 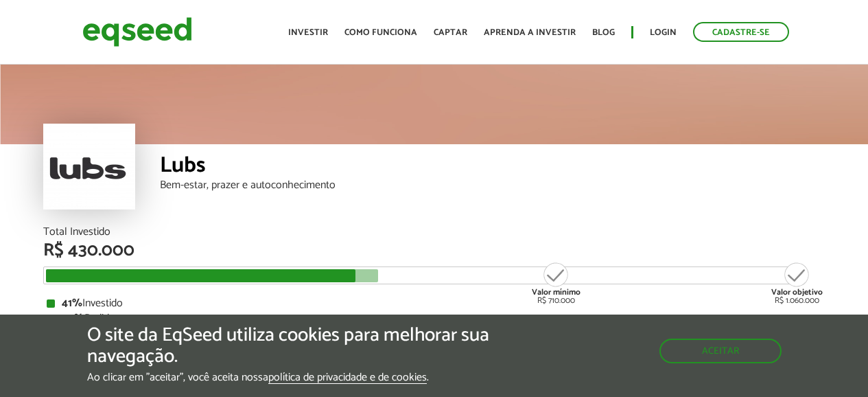 I want to click on a: Como funciona, so click(x=381, y=32).